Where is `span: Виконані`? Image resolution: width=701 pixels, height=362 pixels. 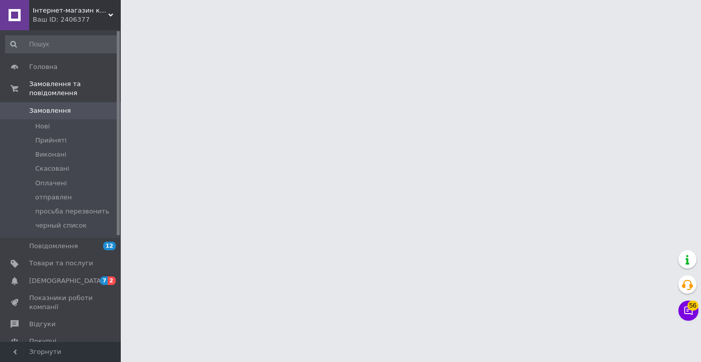
span: Виконані is located at coordinates (51, 154).